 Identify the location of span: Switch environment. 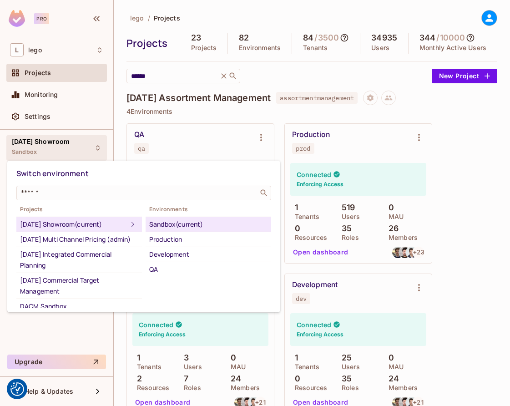
(52, 173).